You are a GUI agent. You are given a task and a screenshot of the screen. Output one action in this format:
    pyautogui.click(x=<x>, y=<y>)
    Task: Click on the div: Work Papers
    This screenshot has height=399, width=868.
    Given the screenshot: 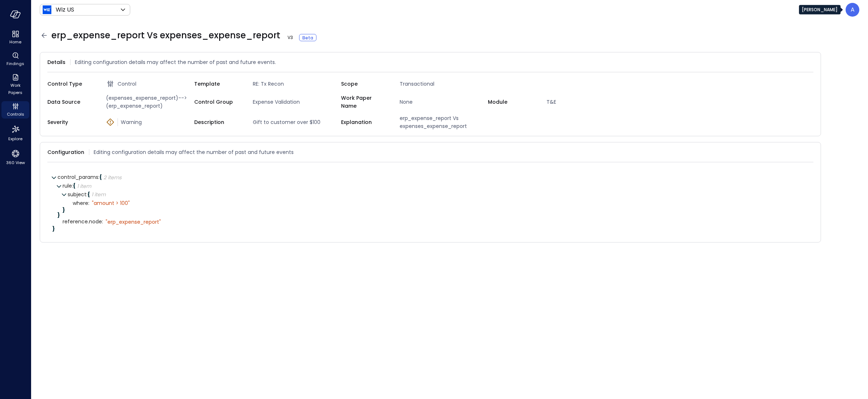 What is the action you would take?
    pyautogui.click(x=15, y=85)
    